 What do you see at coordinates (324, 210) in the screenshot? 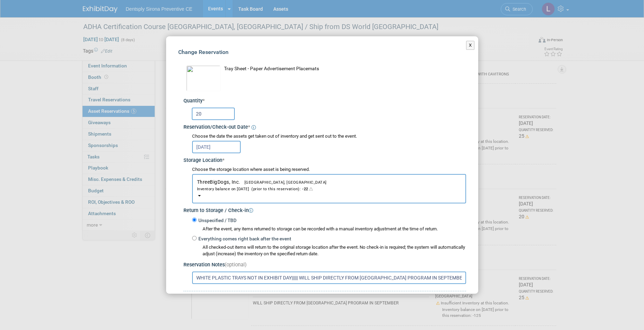
I see `div: Return to Storage / Check-in` at bounding box center [324, 210].